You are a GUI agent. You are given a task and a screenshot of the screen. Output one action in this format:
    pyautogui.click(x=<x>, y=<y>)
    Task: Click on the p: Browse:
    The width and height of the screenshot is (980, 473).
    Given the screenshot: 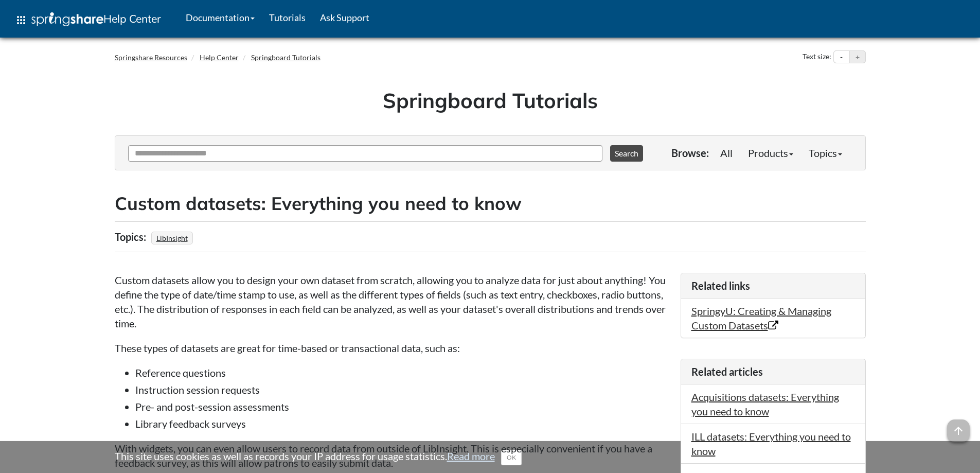 What is the action you would take?
    pyautogui.click(x=689, y=153)
    